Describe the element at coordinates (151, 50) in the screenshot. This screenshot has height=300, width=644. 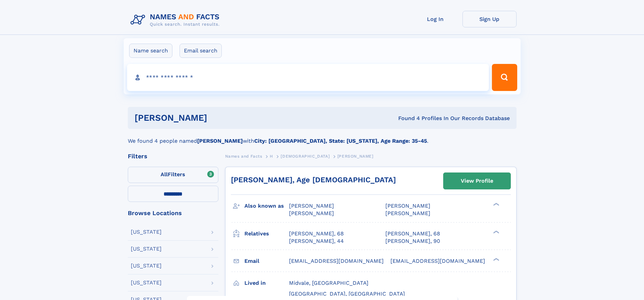
I see `label: Name search` at that location.